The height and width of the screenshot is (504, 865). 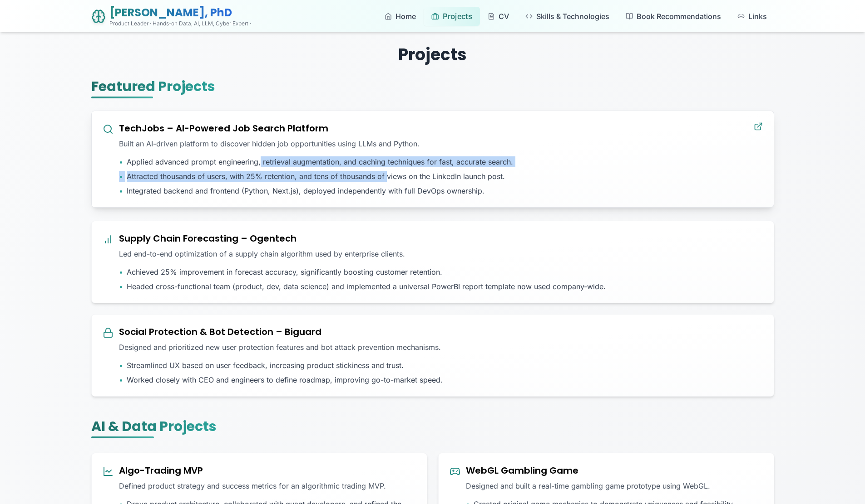 What do you see at coordinates (208, 239) in the screenshot?
I see `h3: Supply Chain Forecasting – Ogentech` at bounding box center [208, 239].